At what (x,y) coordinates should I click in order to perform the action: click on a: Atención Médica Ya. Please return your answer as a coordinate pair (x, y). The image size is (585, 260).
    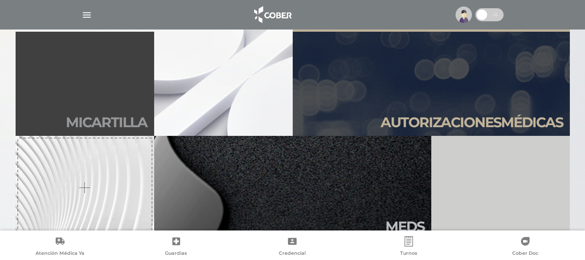
    Looking at the image, I should click on (60, 247).